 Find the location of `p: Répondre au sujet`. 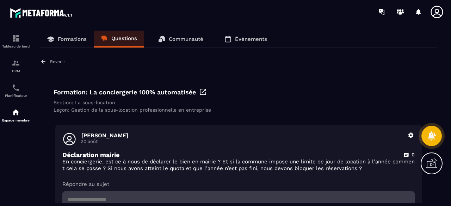

p: Répondre au sujet is located at coordinates (239, 184).